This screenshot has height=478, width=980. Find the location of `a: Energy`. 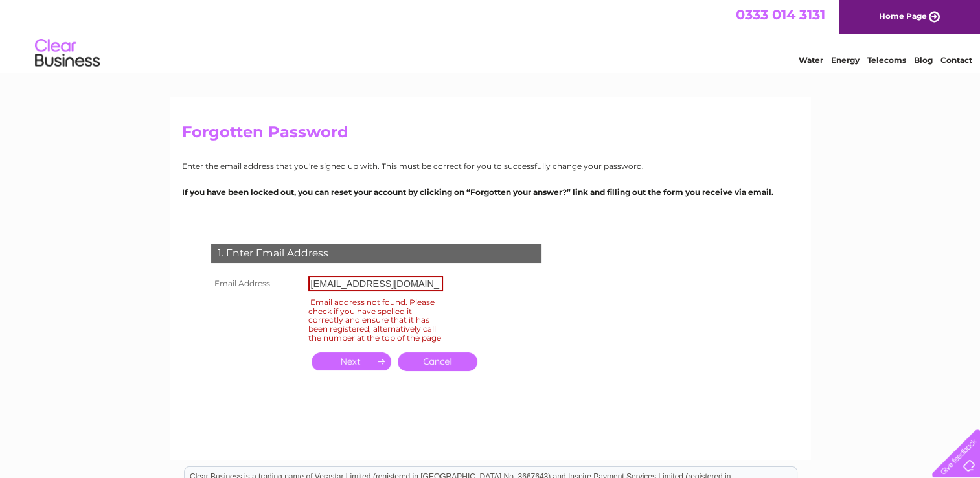

a: Energy is located at coordinates (845, 59).